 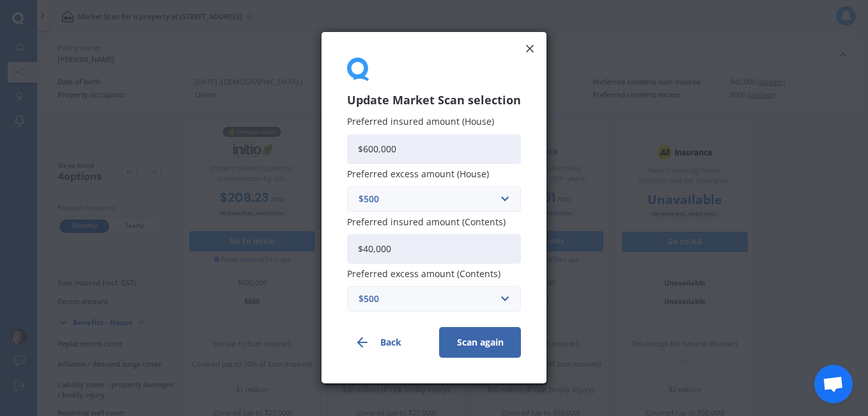 What do you see at coordinates (418, 173) in the screenshot?
I see `span: Preferred excess amount (House)` at bounding box center [418, 173].